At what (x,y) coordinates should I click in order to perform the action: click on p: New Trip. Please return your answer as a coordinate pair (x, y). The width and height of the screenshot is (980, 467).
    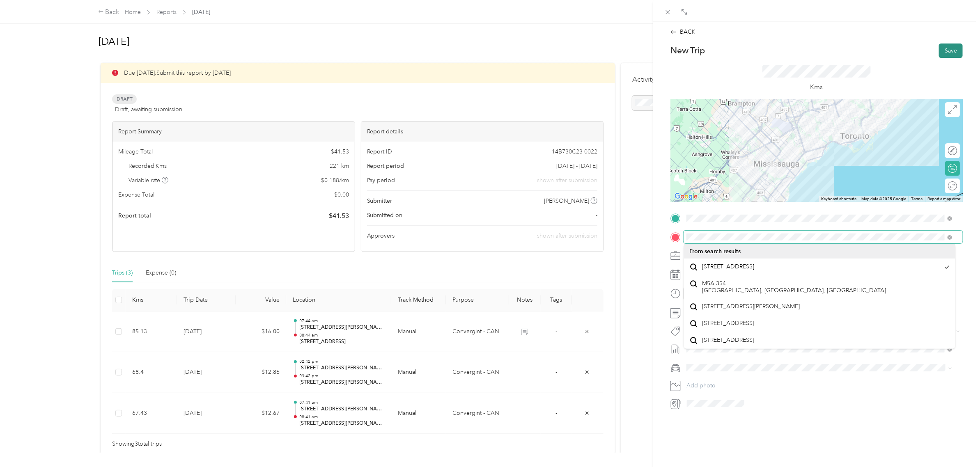
    Looking at the image, I should click on (688, 51).